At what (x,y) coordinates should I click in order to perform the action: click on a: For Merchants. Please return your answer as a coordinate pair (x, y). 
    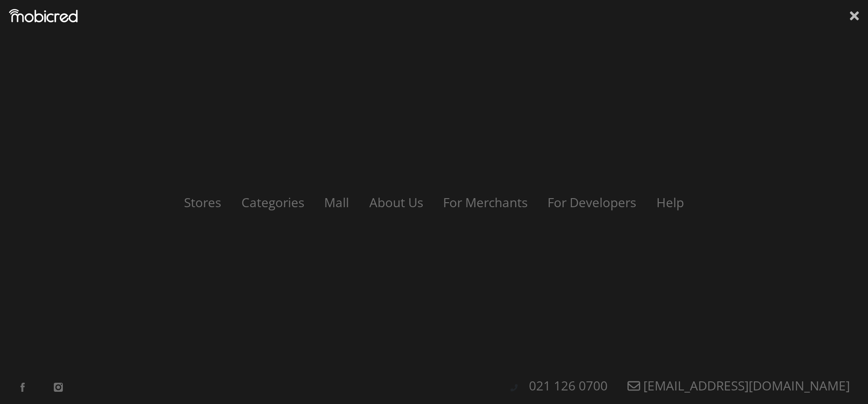
    Looking at the image, I should click on (485, 202).